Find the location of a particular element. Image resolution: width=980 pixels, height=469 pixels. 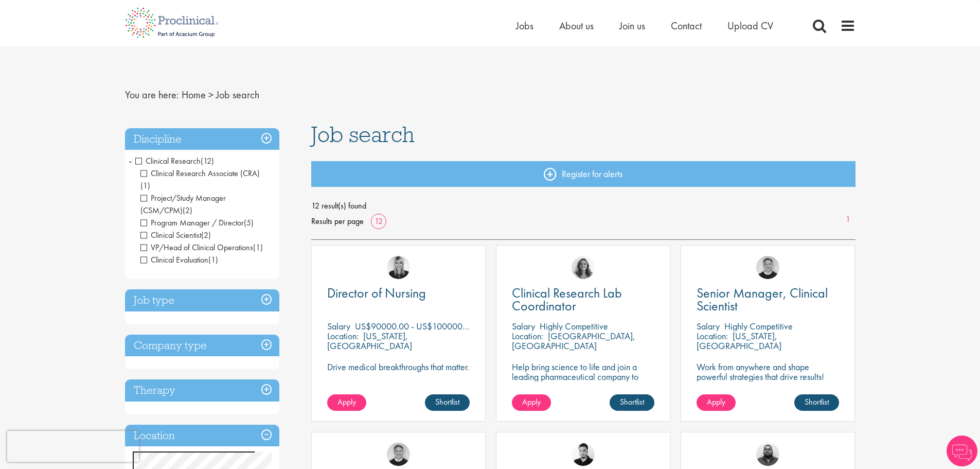

div: Job type is located at coordinates (202, 300).